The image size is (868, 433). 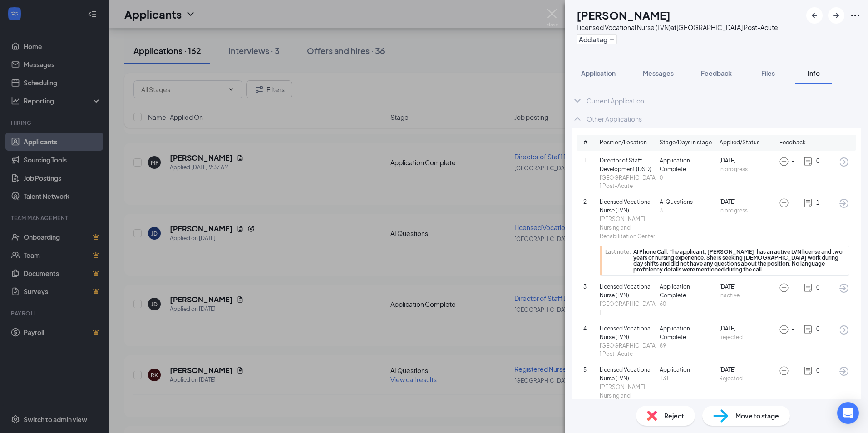 I want to click on span: Messages, so click(x=658, y=73).